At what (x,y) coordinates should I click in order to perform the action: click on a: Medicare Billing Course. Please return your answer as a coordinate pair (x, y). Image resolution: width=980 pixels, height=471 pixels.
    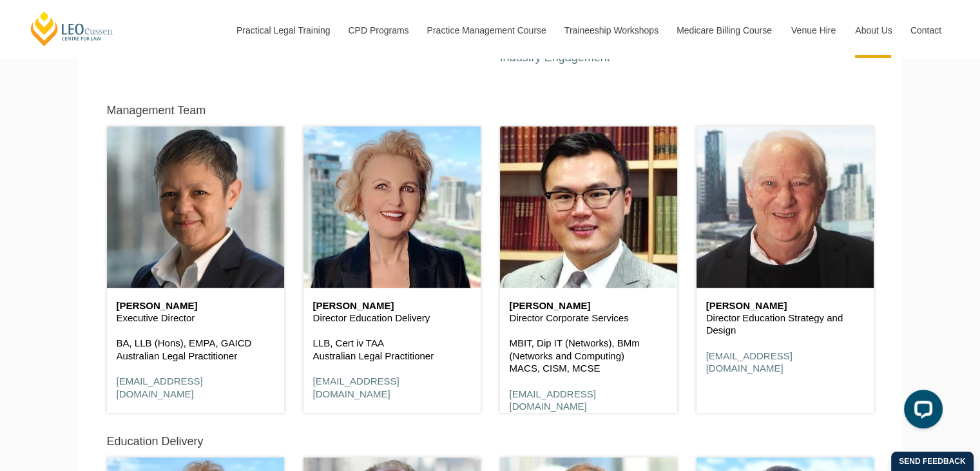
    Looking at the image, I should click on (724, 31).